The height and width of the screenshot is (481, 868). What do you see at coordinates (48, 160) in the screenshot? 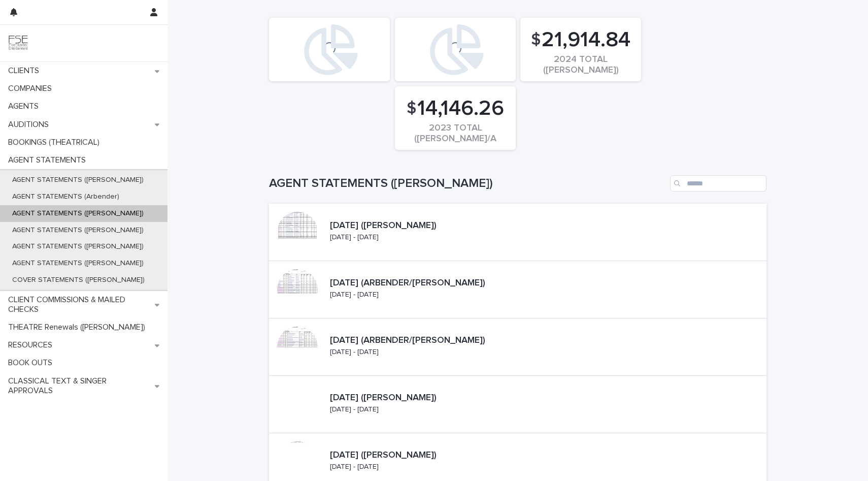
I see `p: AGENT STATEMENTS` at bounding box center [48, 160].